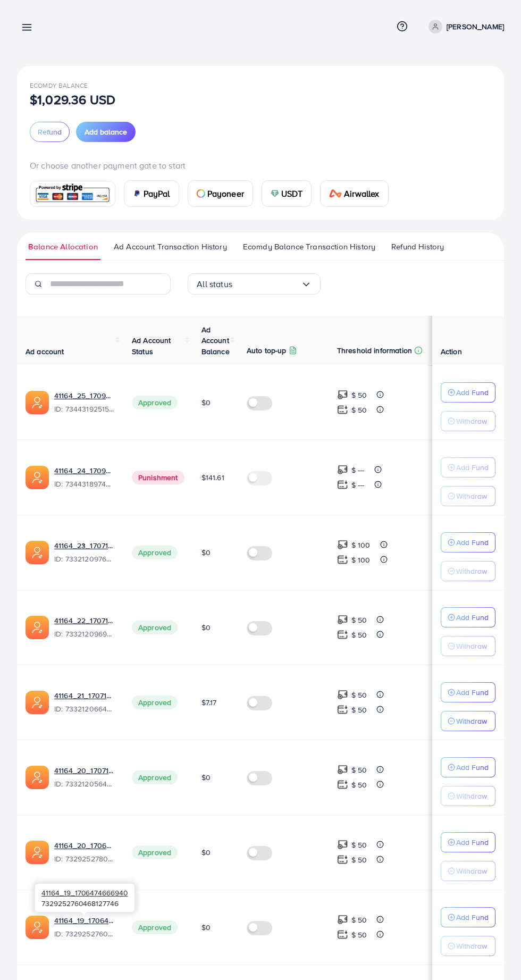  Describe the element at coordinates (157, 194) in the screenshot. I see `span: PayPal` at that location.